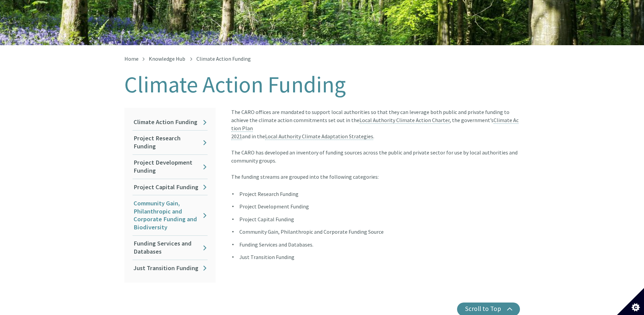 The height and width of the screenshot is (315, 644). What do you see at coordinates (223, 59) in the screenshot?
I see `span: Climate Action Funding` at bounding box center [223, 59].